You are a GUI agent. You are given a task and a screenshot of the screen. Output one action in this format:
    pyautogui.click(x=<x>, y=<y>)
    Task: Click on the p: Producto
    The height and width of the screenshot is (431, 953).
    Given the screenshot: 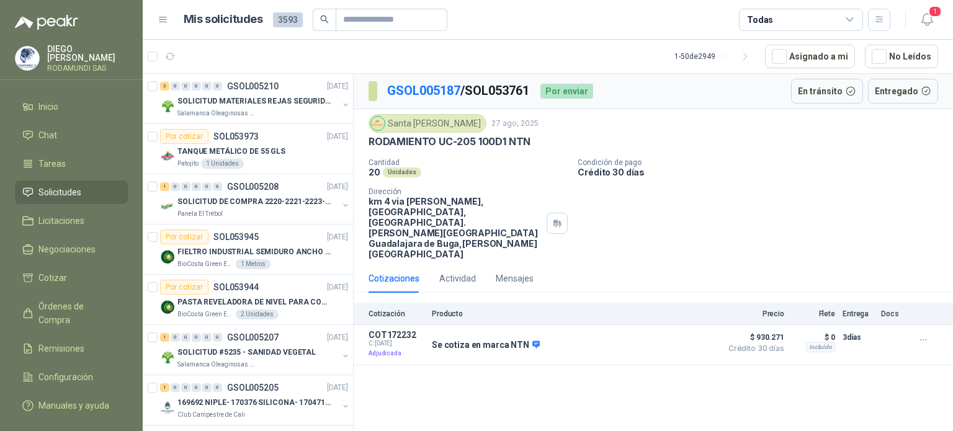 What is the action you would take?
    pyautogui.click(x=573, y=314)
    